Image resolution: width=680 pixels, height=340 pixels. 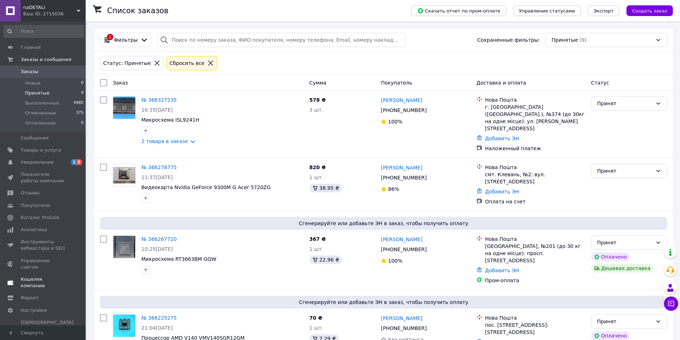 What do you see at coordinates (547, 11) in the screenshot?
I see `span: Управление статусами` at bounding box center [547, 11].